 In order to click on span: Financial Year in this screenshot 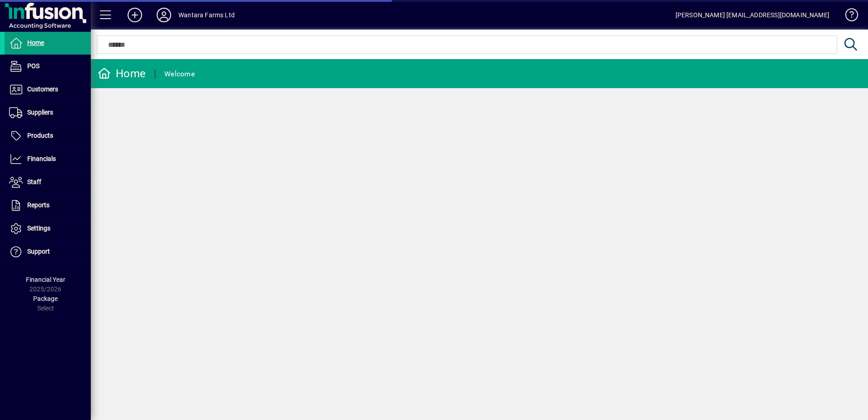, I will do `click(45, 279)`.